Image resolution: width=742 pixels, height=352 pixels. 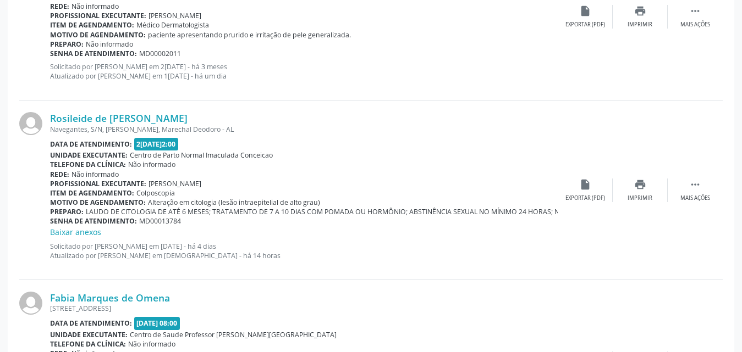 What do you see at coordinates (234, 202) in the screenshot?
I see `span: Alteração em citologia (lesão intraepitelial de alto grau)` at bounding box center [234, 202].